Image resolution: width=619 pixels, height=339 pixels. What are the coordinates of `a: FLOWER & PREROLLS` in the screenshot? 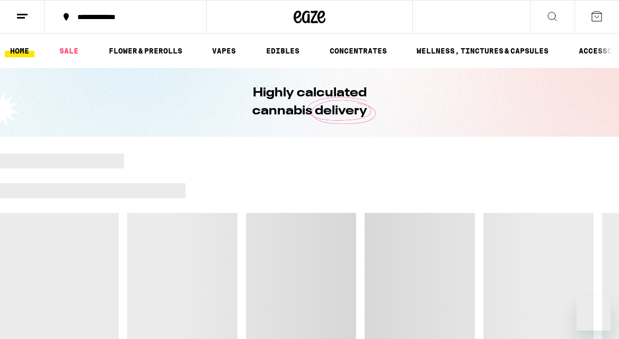 It's located at (145, 51).